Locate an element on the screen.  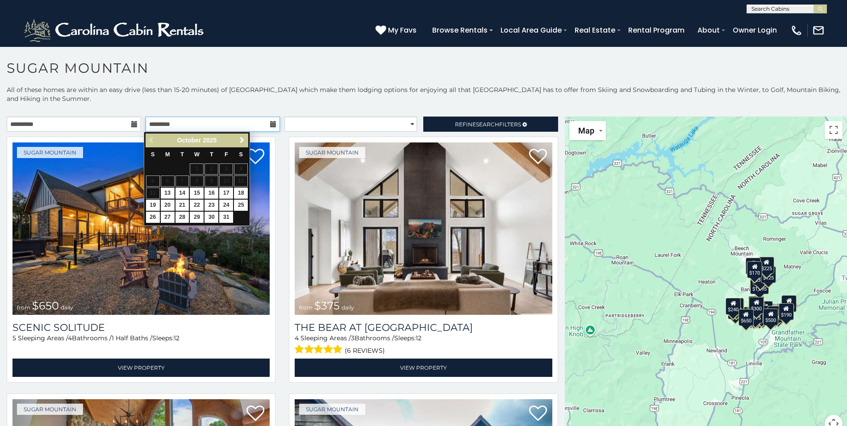
a: 27 is located at coordinates (167, 217).